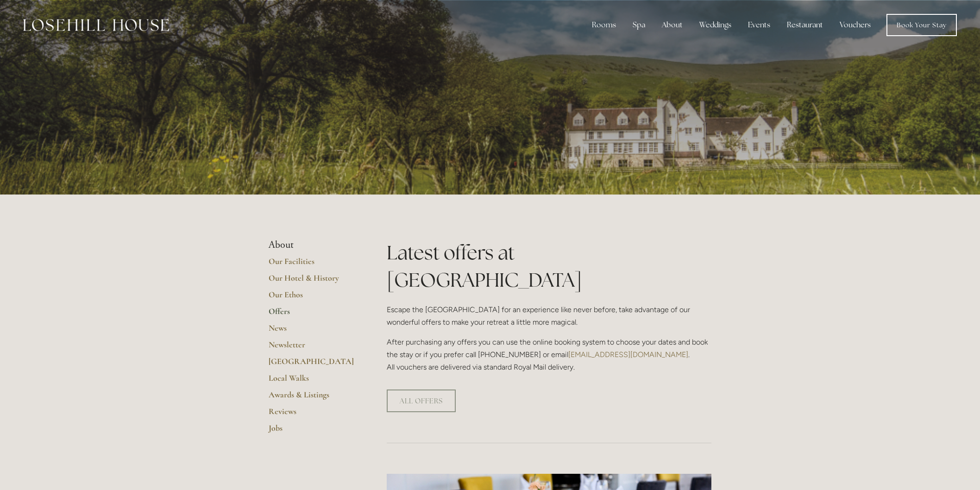 Image resolution: width=980 pixels, height=490 pixels. Describe the element at coordinates (313, 282) in the screenshot. I see `a: Our Hotel & History` at that location.